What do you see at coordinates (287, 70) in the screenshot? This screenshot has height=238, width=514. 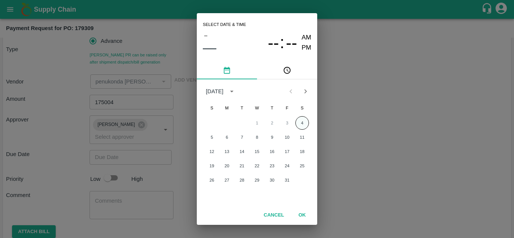 I see `button: pick time` at bounding box center [287, 70].